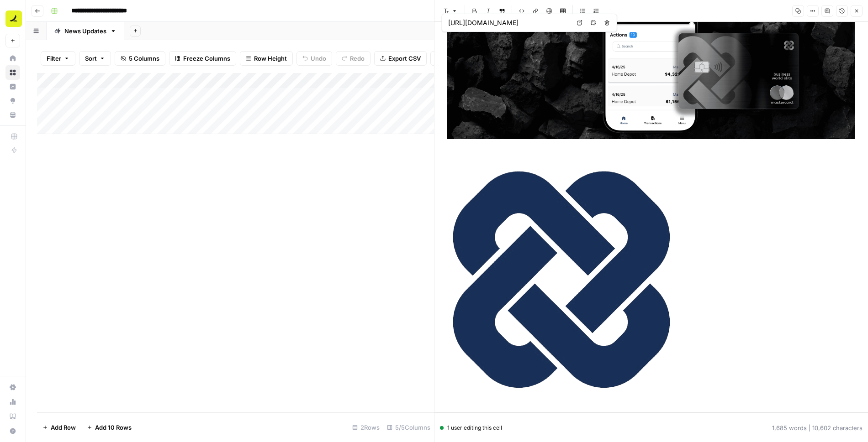  What do you see at coordinates (13, 19) in the screenshot?
I see `button: Workspace: Ramp` at bounding box center [13, 19].